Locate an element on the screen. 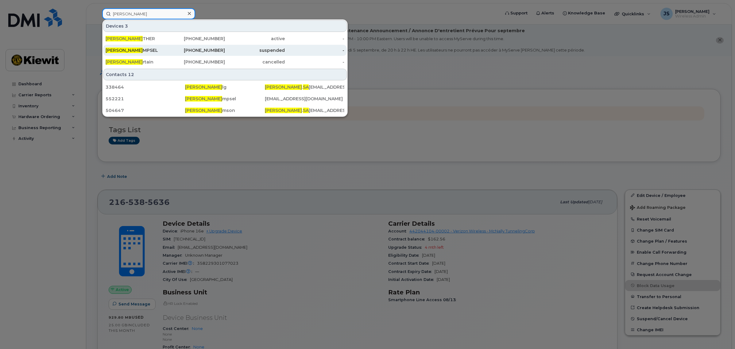 The height and width of the screenshot is (349, 735). div: suspended is located at coordinates (255, 50).